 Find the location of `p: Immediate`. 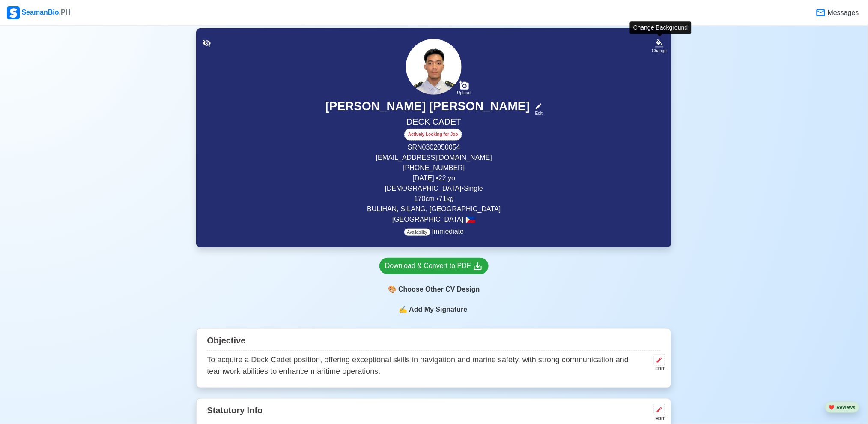

p: Immediate is located at coordinates (434, 231).